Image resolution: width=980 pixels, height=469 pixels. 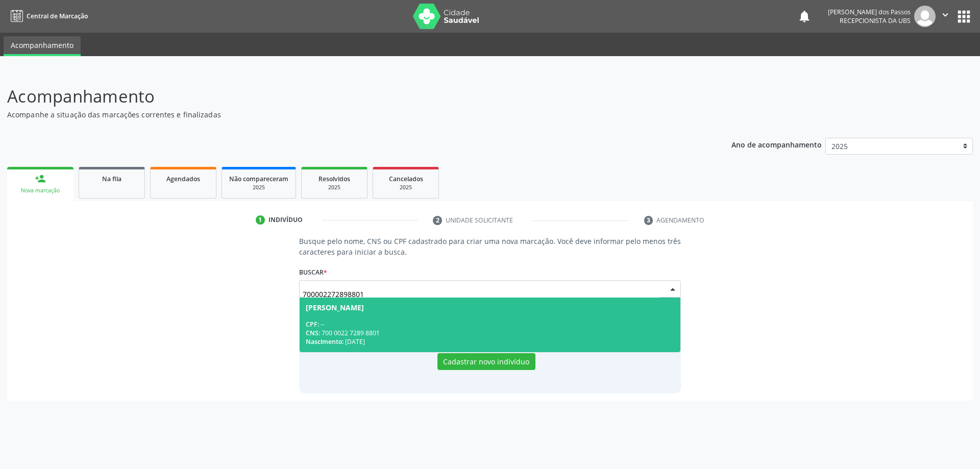 I want to click on span: Não compareceram, so click(x=259, y=179).